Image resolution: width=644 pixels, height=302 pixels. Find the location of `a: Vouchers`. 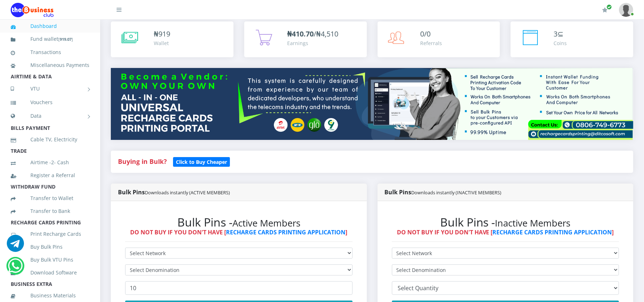

a: Vouchers is located at coordinates (50, 102).